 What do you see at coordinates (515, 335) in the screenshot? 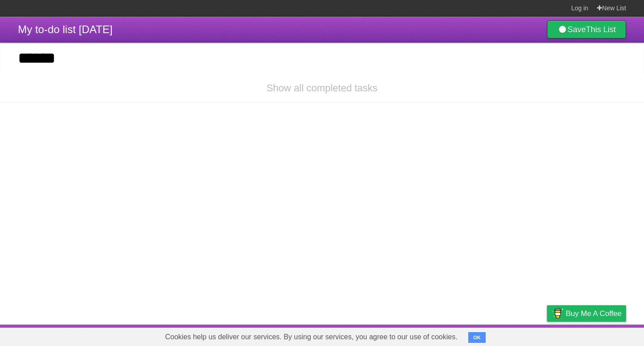
I see `a: Terms` at bounding box center [515, 335].